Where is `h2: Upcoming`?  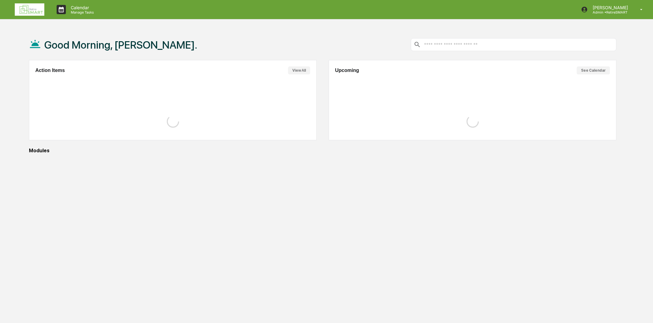
h2: Upcoming is located at coordinates (347, 70).